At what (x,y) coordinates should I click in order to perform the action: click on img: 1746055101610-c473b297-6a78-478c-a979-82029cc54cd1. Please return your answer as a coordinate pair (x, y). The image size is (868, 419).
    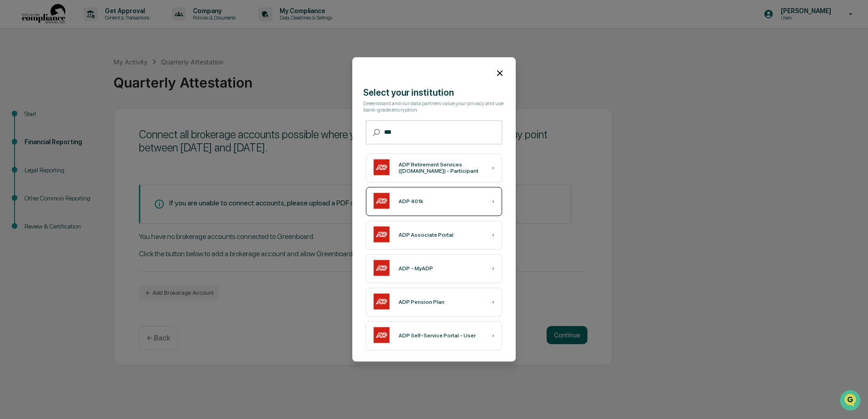
    Looking at the image, I should click on (17, 78).